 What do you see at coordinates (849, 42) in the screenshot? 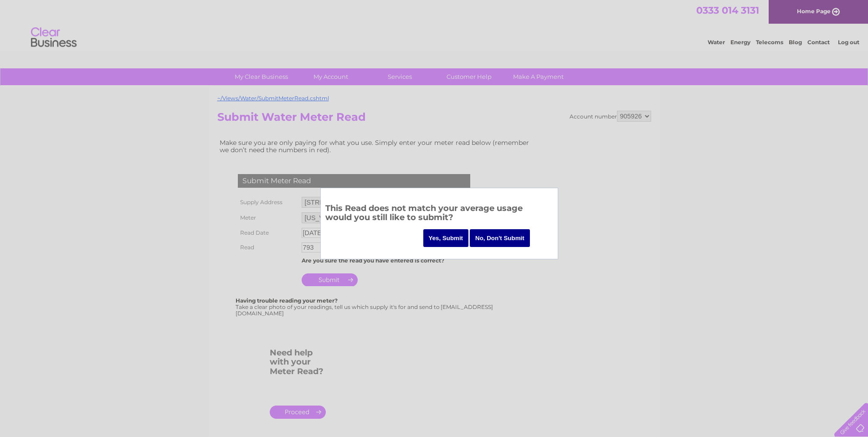
I see `a: Log out` at bounding box center [849, 42].